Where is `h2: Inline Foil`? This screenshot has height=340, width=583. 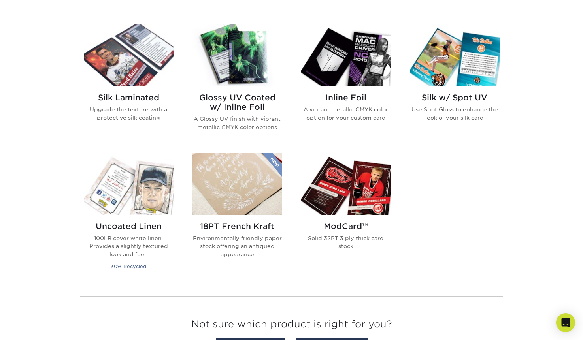 h2: Inline Foil is located at coordinates (346, 98).